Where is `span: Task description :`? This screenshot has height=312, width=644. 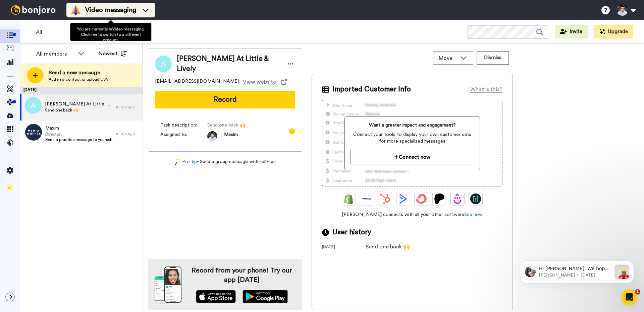 span: Task description : is located at coordinates (184, 125).